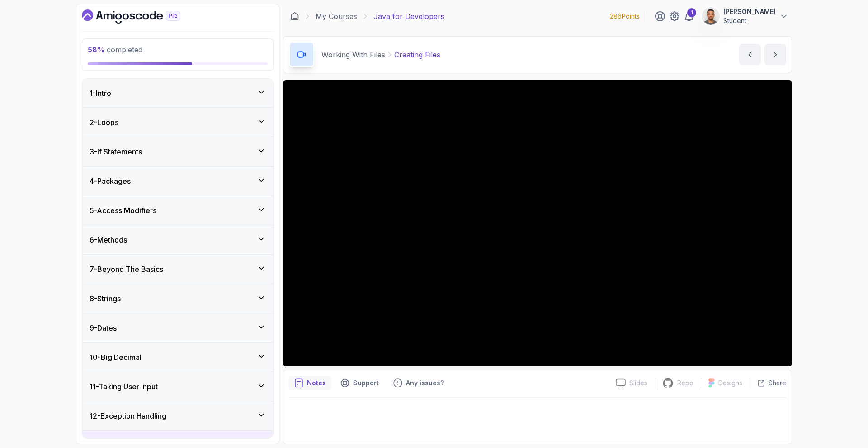 This screenshot has height=448, width=868. Describe the element at coordinates (408, 17) in the screenshot. I see `p: Java for Developers` at that location.